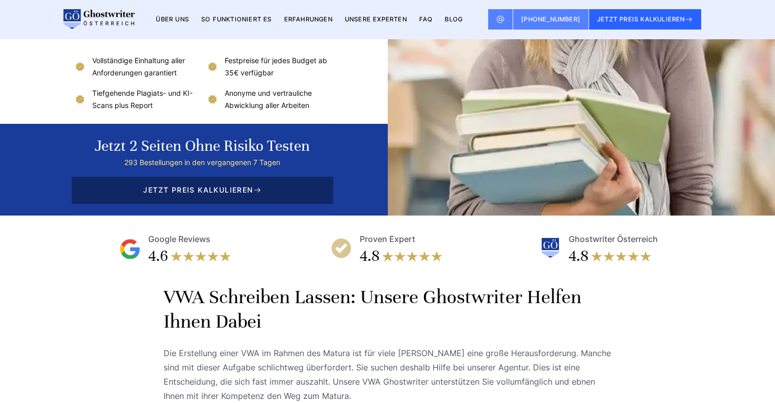 The width and height of the screenshot is (775, 403). Describe the element at coordinates (136, 99) in the screenshot. I see `li: Tiefgehende Plagiats- und KI-Scans plus Report` at that location.